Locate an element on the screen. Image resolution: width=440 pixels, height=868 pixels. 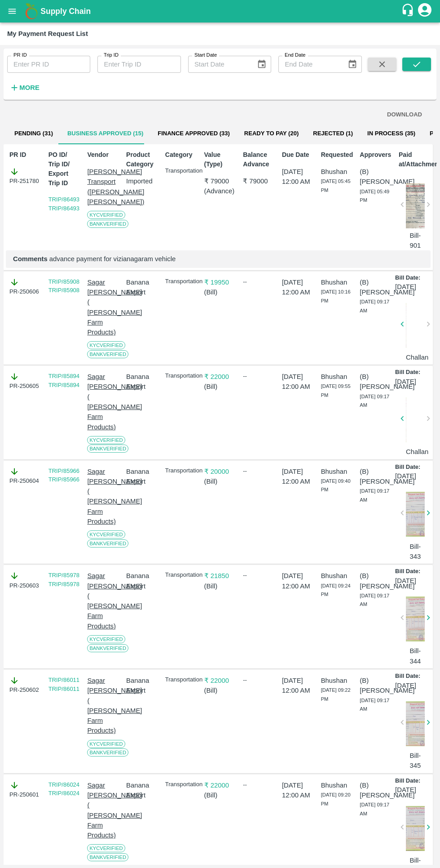
b: Comments is located at coordinates (30, 259).